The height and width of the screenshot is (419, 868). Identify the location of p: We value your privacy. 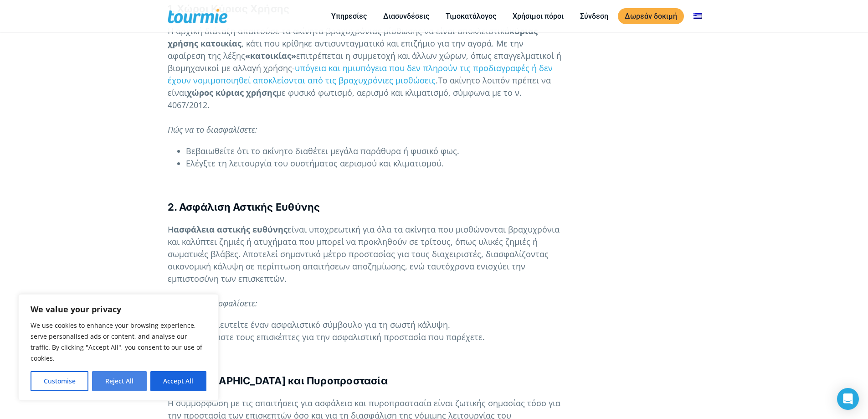
(119, 309).